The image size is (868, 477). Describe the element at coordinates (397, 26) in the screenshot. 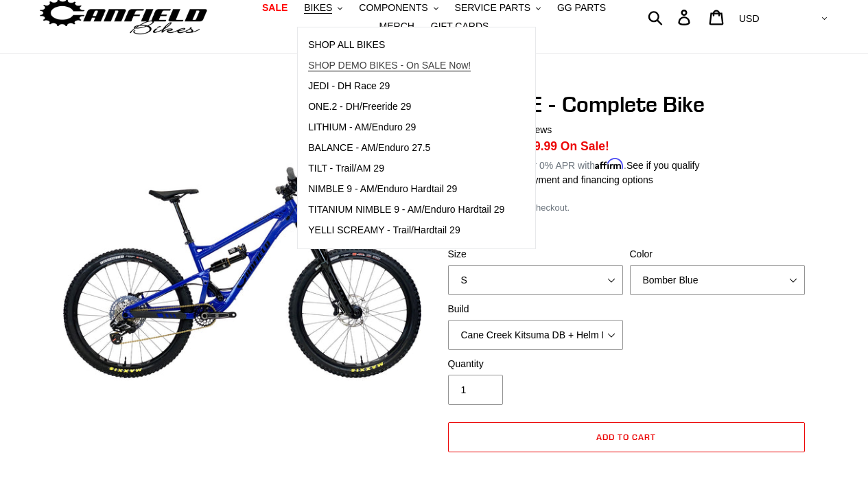

I see `a: MERCH` at that location.